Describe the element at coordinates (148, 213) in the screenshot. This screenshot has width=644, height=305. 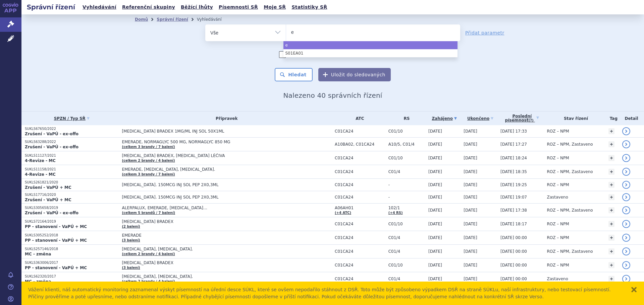
I see `a: (celkem 5 brandů / 7 balení)` at that location.